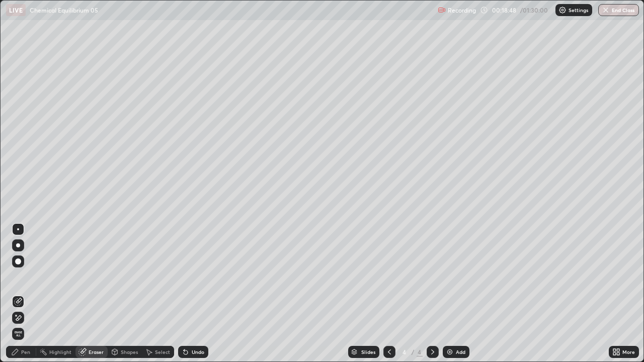  What do you see at coordinates (441, 10) in the screenshot?
I see `img: recording.375f2c34.svg` at bounding box center [441, 10].